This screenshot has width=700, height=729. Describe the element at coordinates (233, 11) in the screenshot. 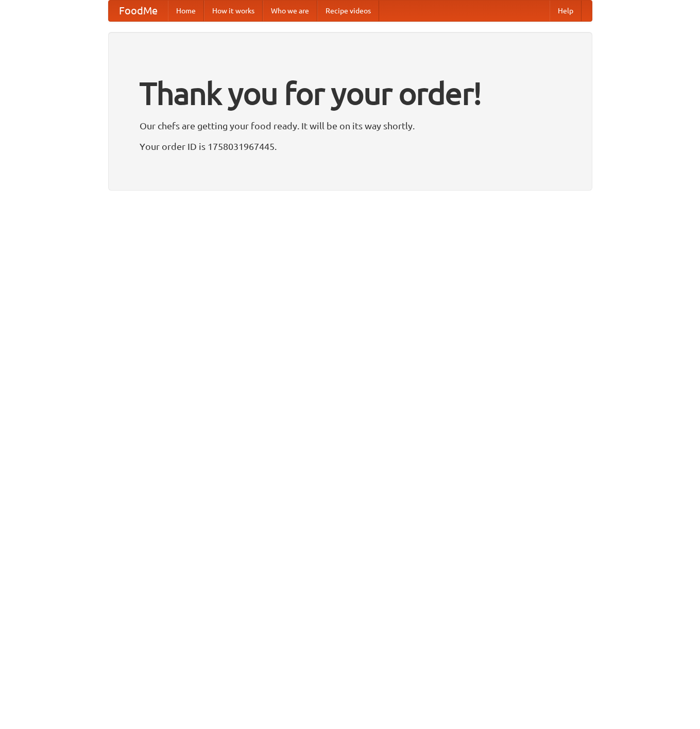

I see `a: How it works` at that location.